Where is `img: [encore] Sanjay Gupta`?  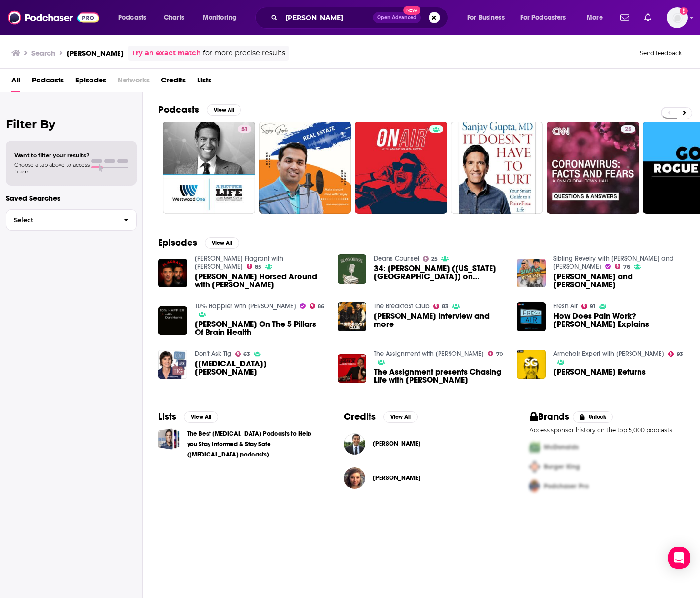 img: [encore] Sanjay Gupta is located at coordinates (172, 364).